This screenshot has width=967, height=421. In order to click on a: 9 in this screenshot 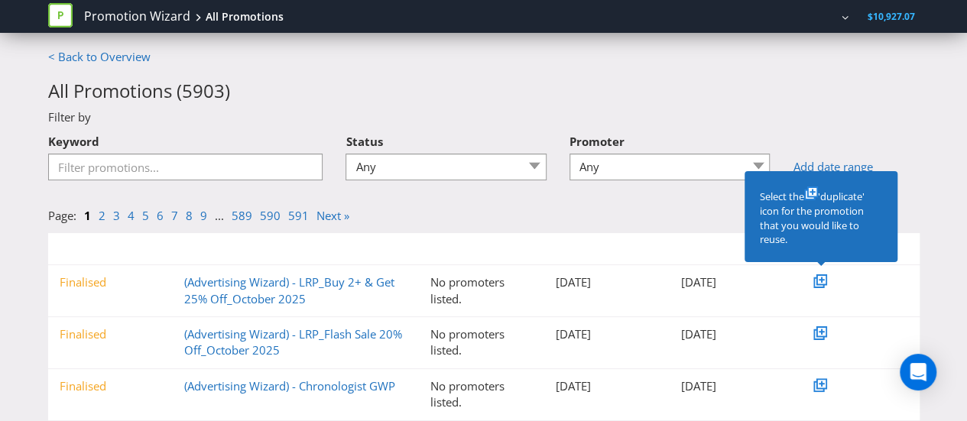, I will do `click(203, 216)`.